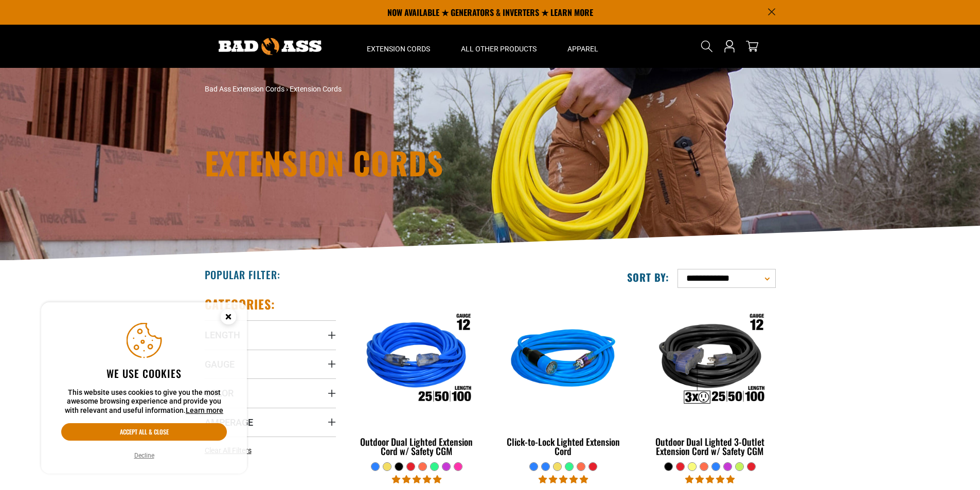  I want to click on a: Outdoor Dual Lighted Extension Cord w/ Safety CGM Outdoor Dual Lighted Extension Cord w/ Safety CGM, so click(416, 379).